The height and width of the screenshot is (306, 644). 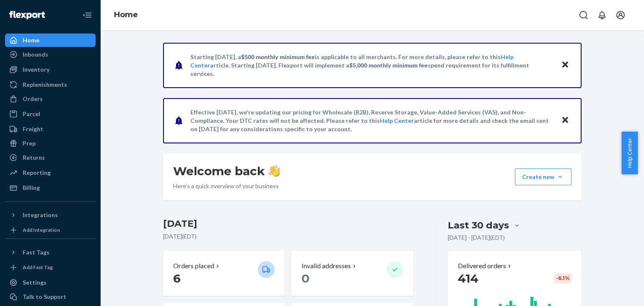 I want to click on div: Add Integration, so click(x=41, y=230).